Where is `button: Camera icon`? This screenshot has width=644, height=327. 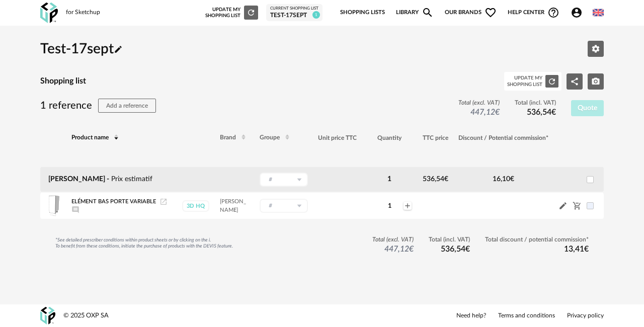 button: Camera icon is located at coordinates (595, 81).